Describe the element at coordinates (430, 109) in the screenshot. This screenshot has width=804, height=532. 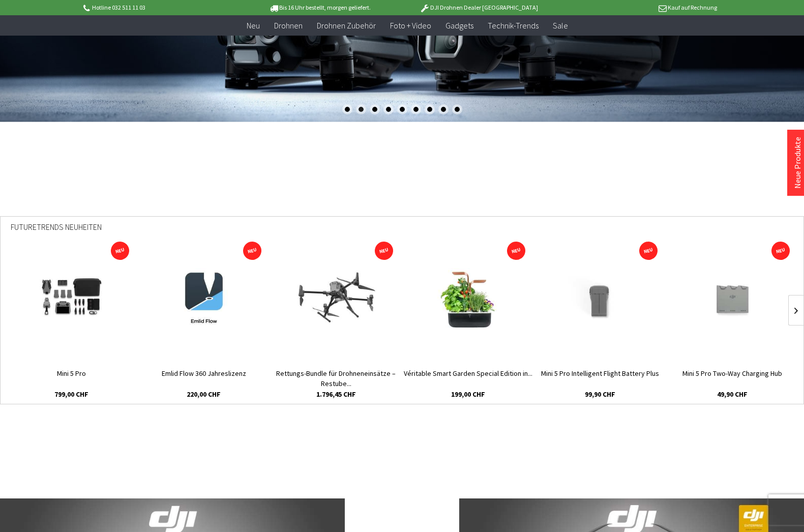
I see `div: 7` at that location.